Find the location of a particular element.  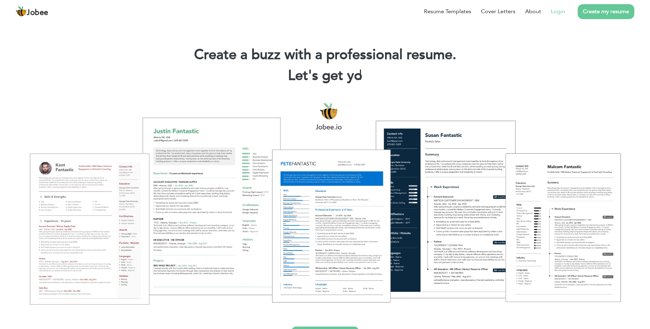

a: Resume Templates is located at coordinates (448, 11).